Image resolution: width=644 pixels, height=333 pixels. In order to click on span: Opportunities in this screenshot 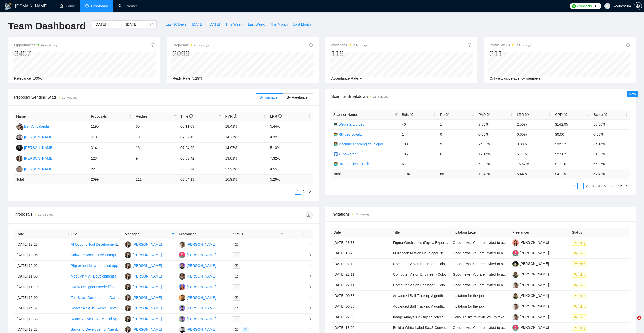, I will do `click(36, 45)`.